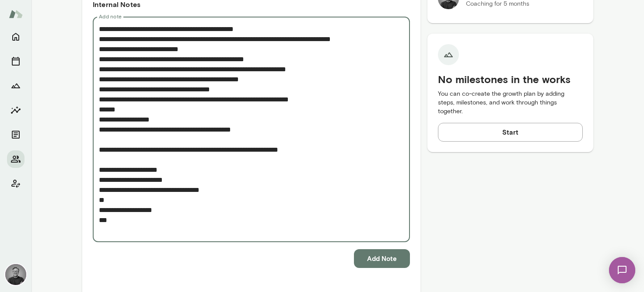 This screenshot has height=292, width=644. What do you see at coordinates (110, 16) in the screenshot?
I see `label: Add note` at bounding box center [110, 16].